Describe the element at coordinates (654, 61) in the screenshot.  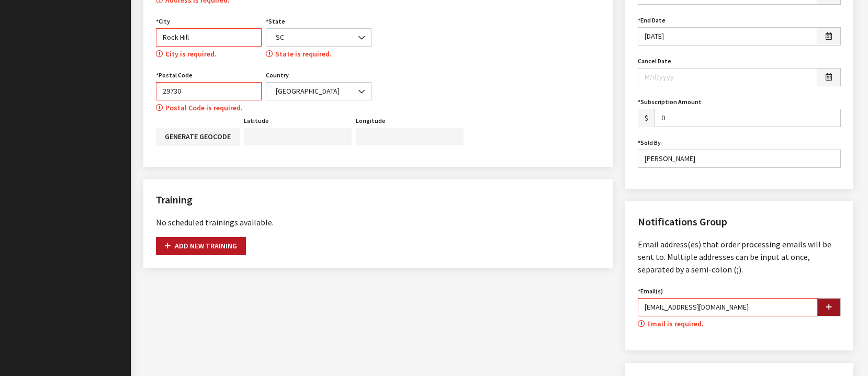
I see `label: Cancel Date` at that location.